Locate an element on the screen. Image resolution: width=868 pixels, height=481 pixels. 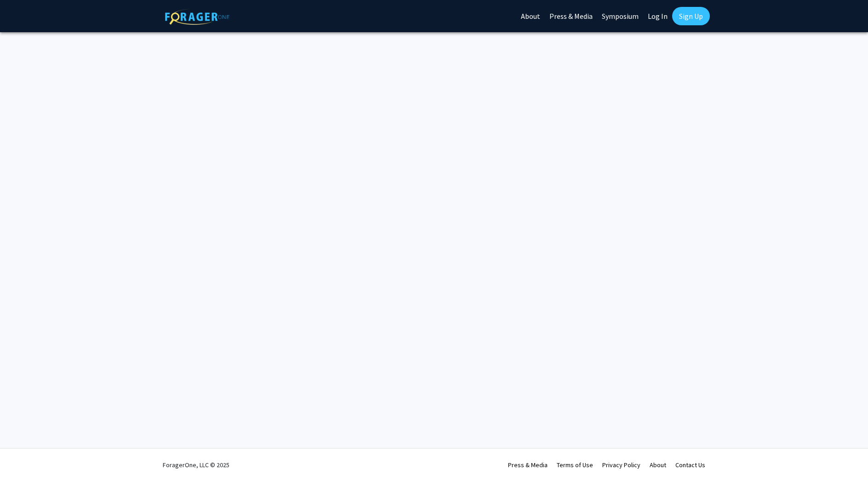
a: Contact Us is located at coordinates (690, 465).